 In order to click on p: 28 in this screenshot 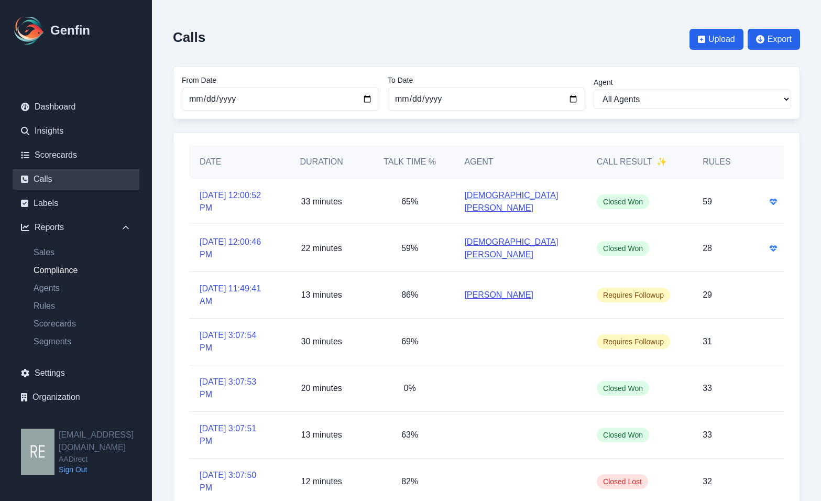, I will do `click(707, 248)`.